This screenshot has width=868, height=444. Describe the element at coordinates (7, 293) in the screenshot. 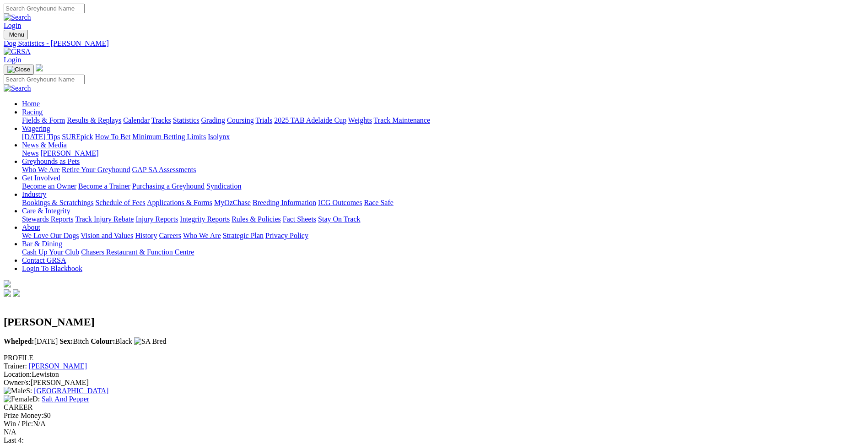

I see `img: facebook.svg` at that location.